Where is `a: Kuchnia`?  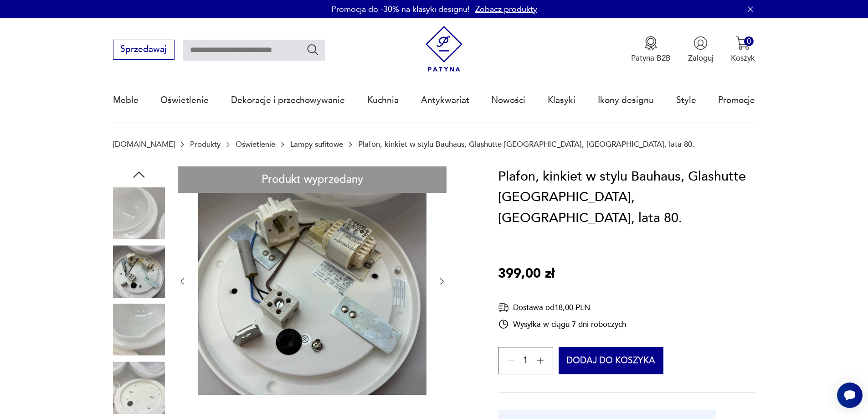 a: Kuchnia is located at coordinates (383, 100).